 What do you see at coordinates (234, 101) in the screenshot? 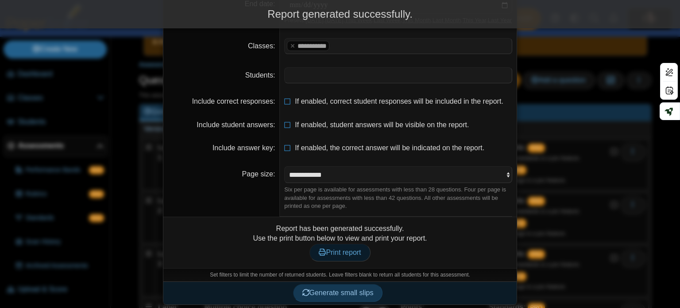
I see `label: Include correct responses` at bounding box center [234, 101].